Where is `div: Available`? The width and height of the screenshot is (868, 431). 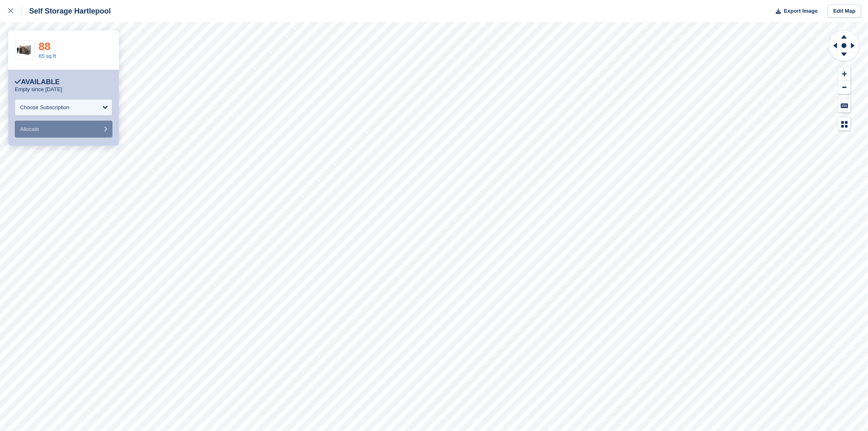 div: Available is located at coordinates (37, 82).